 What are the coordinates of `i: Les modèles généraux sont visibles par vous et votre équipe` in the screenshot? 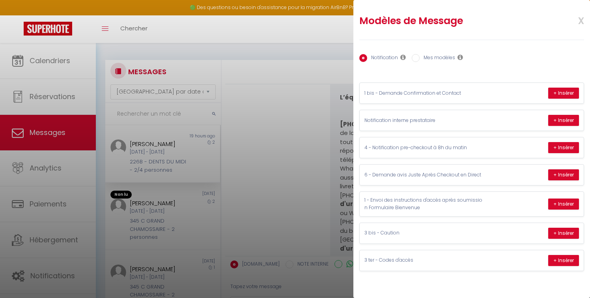 It's located at (460, 57).